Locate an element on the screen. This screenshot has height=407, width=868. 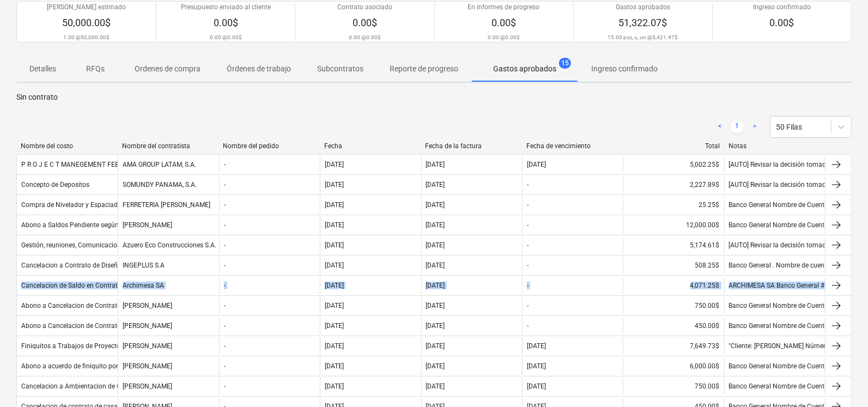
div: INGEPLUS S.A is located at coordinates (168, 265).